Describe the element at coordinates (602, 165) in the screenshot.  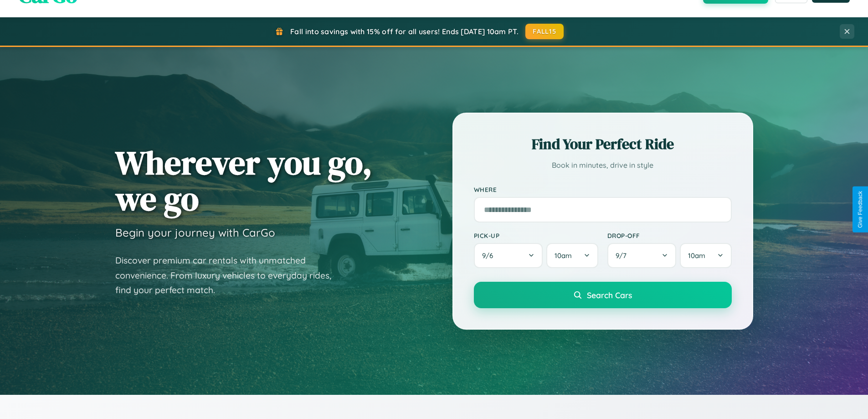
I see `p: Book in minutes, drive in style` at that location.